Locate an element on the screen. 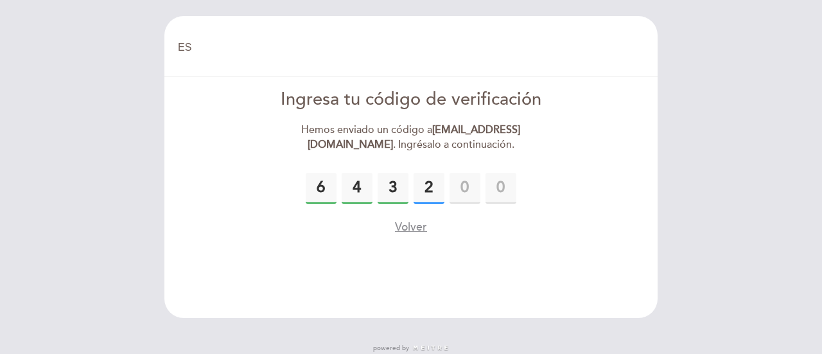 This screenshot has height=354, width=822. img: MEITRE is located at coordinates (430, 348).